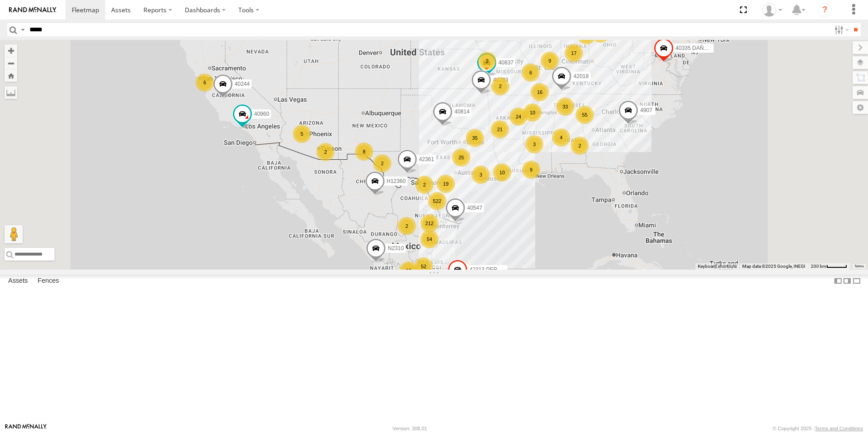  What do you see at coordinates (841, 30) in the screenshot?
I see `label: Search Filter Options` at bounding box center [841, 30].